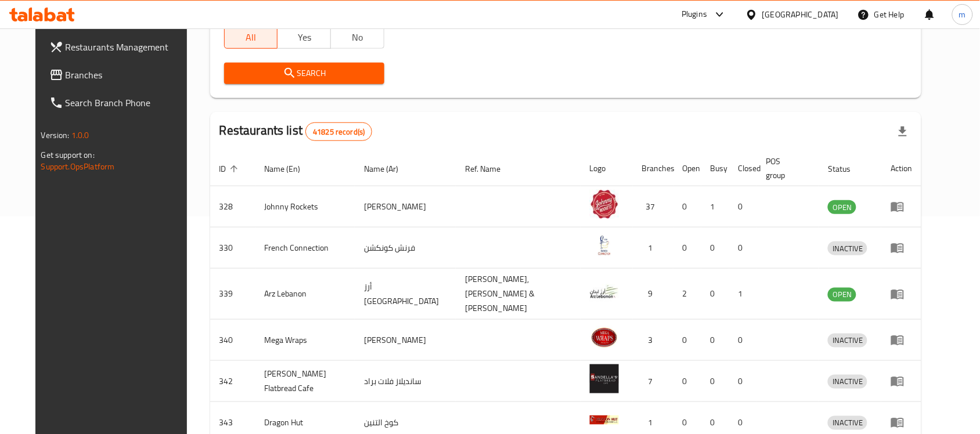 This screenshot has width=980, height=434. I want to click on a: Branches, so click(120, 75).